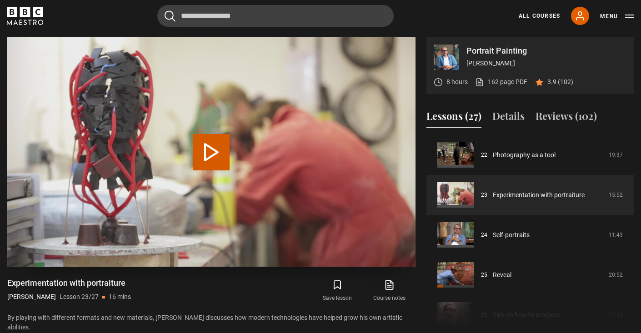  Describe the element at coordinates (538, 195) in the screenshot. I see `a: Experimentation with portraiture` at that location.